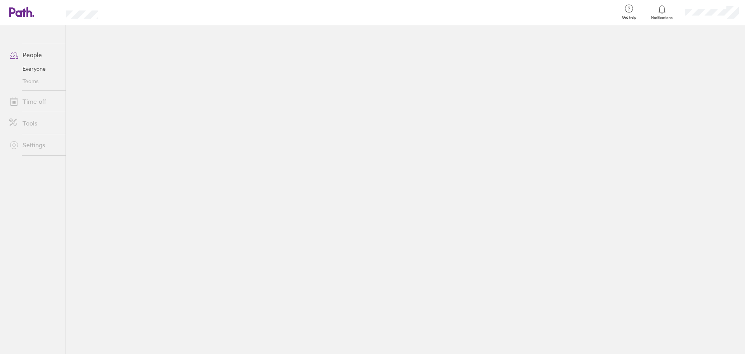 This screenshot has width=745, height=354. What do you see at coordinates (34, 101) in the screenshot?
I see `a: Time off` at bounding box center [34, 101].